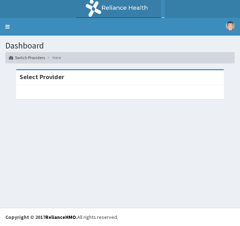 This screenshot has width=240, height=226. Describe the element at coordinates (27, 58) in the screenshot. I see `a: Switch Providers` at that location.